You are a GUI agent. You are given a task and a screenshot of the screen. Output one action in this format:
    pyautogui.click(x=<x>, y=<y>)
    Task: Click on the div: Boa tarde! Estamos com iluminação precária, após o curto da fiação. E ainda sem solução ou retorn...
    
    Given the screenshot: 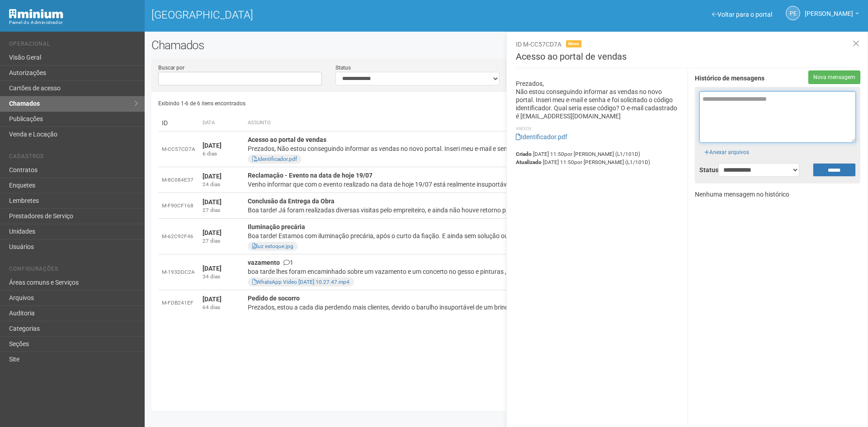 What is the action you would take?
    pyautogui.click(x=475, y=236)
    